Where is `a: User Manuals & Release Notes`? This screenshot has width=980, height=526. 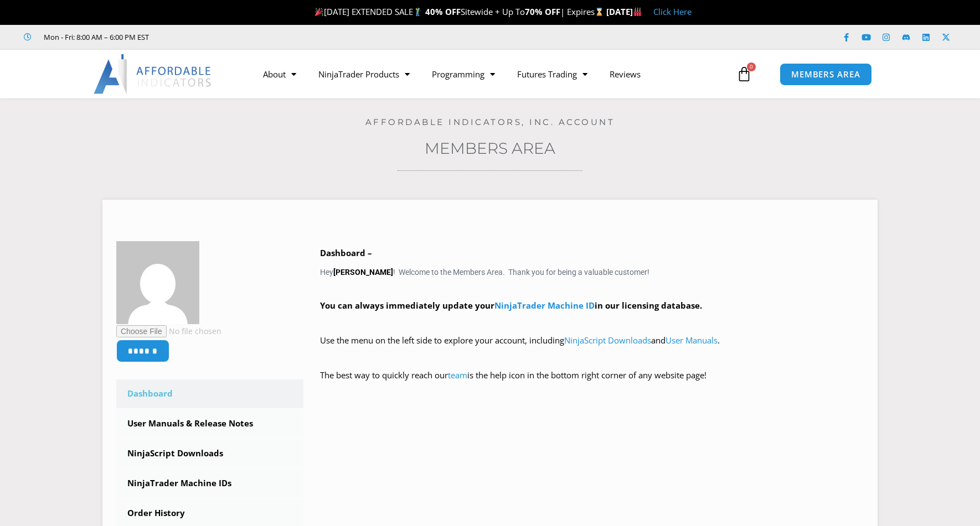 a: User Manuals & Release Notes is located at coordinates (210, 424).